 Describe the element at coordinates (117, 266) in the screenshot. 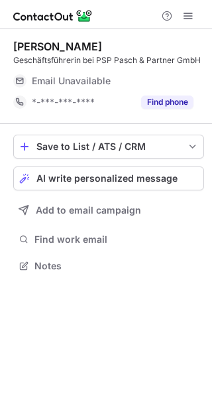

I see `span: Notes` at that location.